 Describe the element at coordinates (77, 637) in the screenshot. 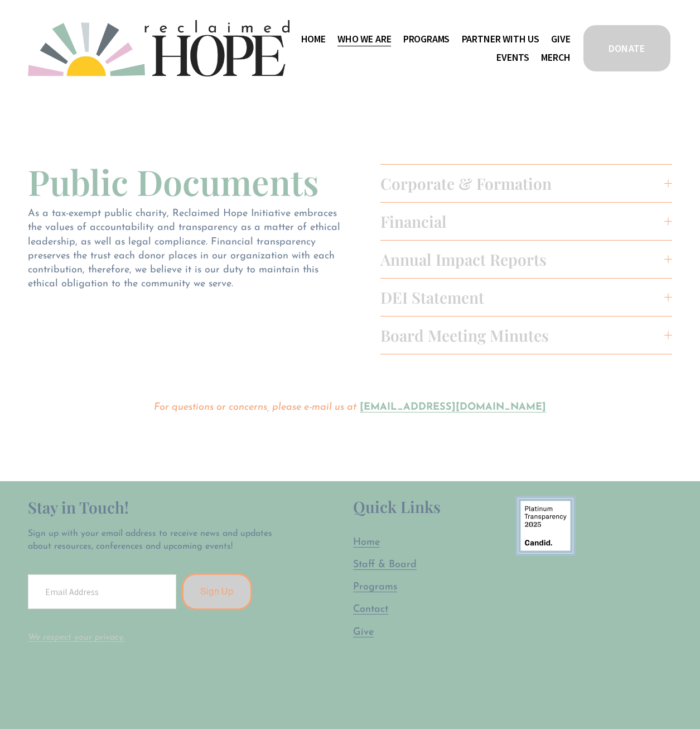

I see `a: We respect your privacy.` at that location.